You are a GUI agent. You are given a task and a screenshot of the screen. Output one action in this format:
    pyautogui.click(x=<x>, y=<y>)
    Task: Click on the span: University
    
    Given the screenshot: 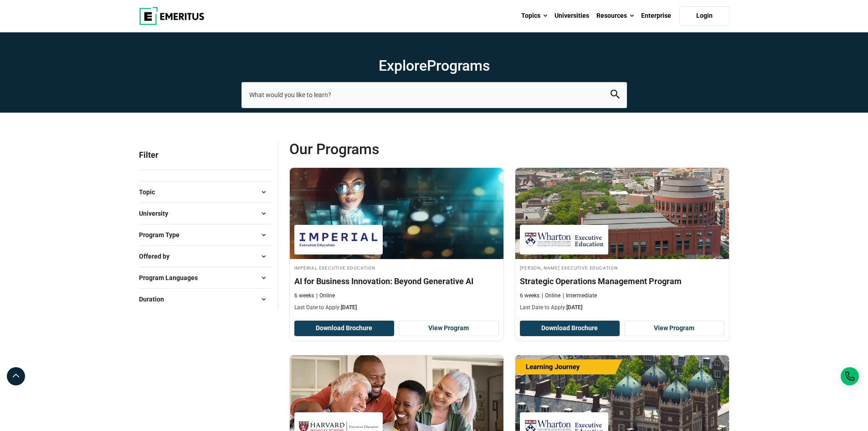 What is the action you would take?
    pyautogui.click(x=157, y=213)
    